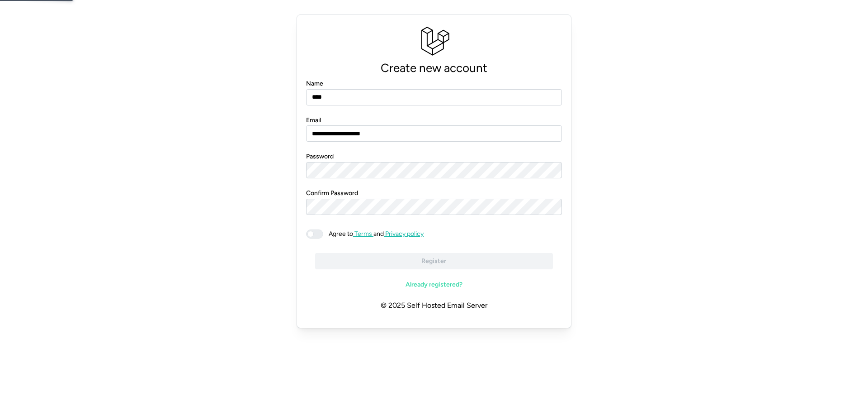 The width and height of the screenshot is (868, 416). I want to click on p: © 2025 Self Hosted Email Server, so click(434, 305).